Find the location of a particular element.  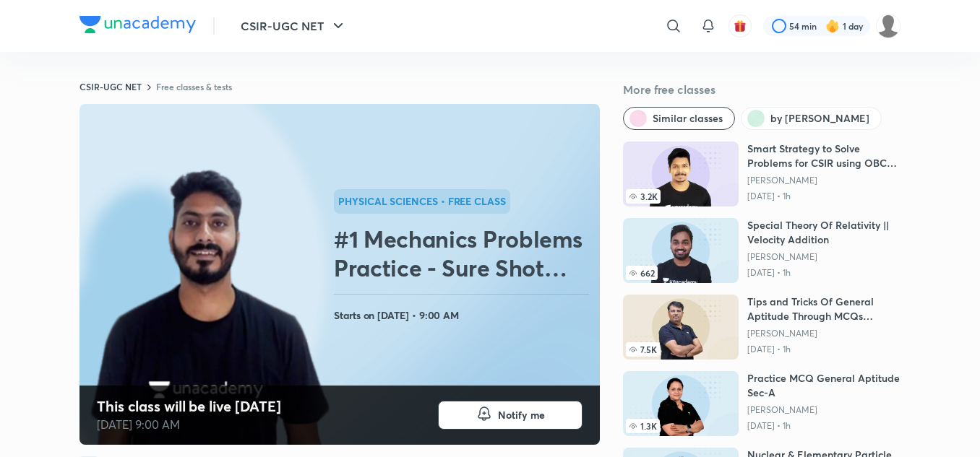

h5: More free classes is located at coordinates (762, 90).